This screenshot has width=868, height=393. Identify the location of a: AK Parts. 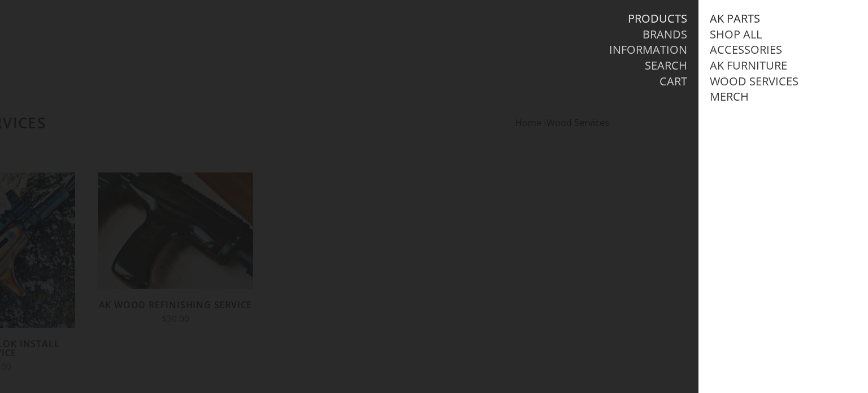
(735, 19).